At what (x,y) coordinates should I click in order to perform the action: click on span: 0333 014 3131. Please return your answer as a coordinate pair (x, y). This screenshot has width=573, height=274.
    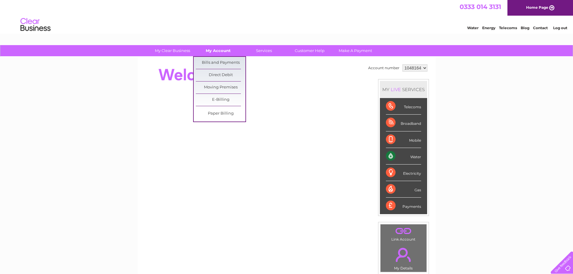
    Looking at the image, I should click on (481, 7).